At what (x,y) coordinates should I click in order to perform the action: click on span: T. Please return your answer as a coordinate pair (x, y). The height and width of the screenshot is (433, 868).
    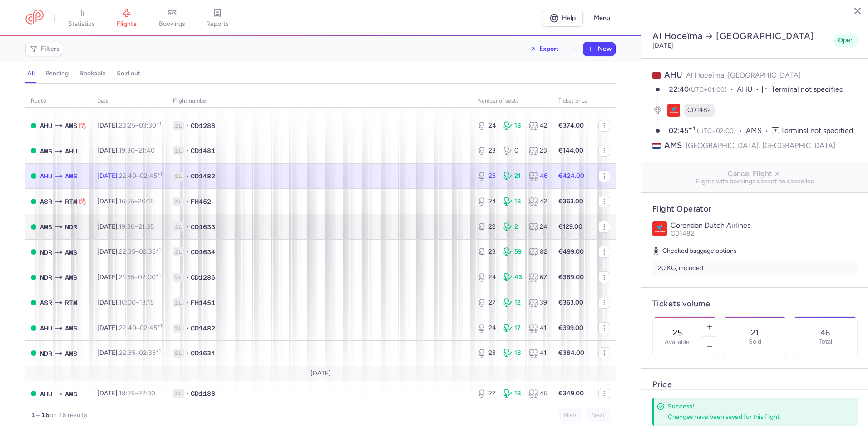
    Looking at the image, I should click on (775, 131).